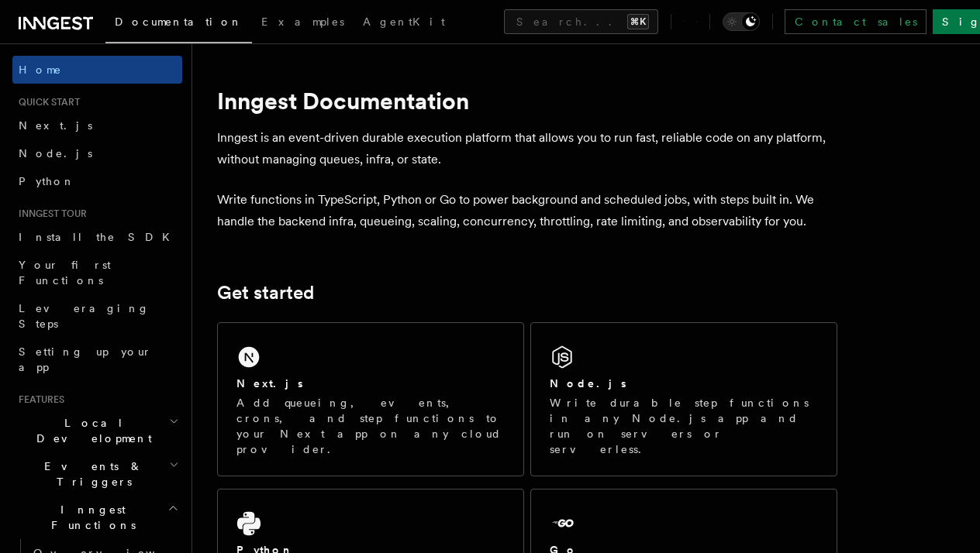 The height and width of the screenshot is (553, 980). I want to click on a: Documentation, so click(178, 24).